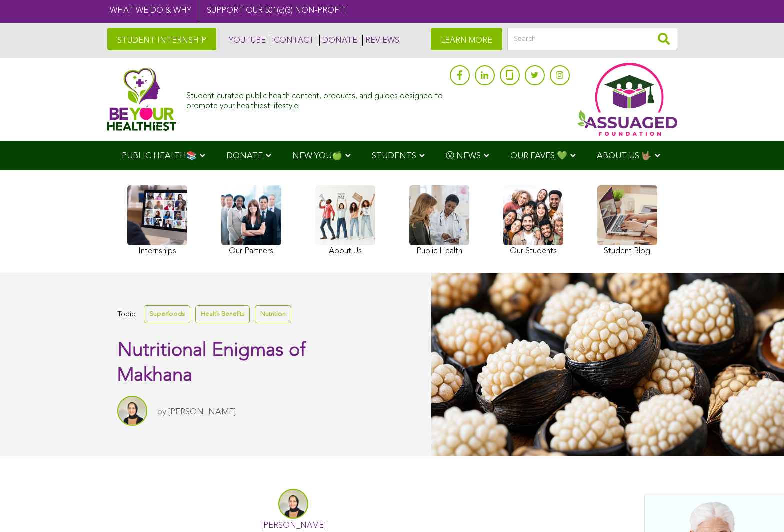 The width and height of the screenshot is (784, 532). Describe the element at coordinates (394, 156) in the screenshot. I see `span: STUDENTS` at that location.